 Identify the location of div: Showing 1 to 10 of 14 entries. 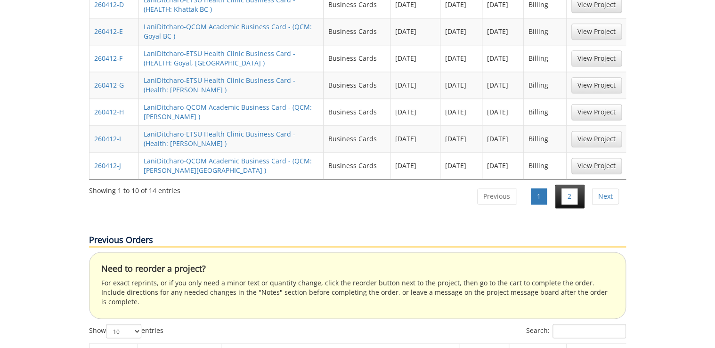
(135, 189).